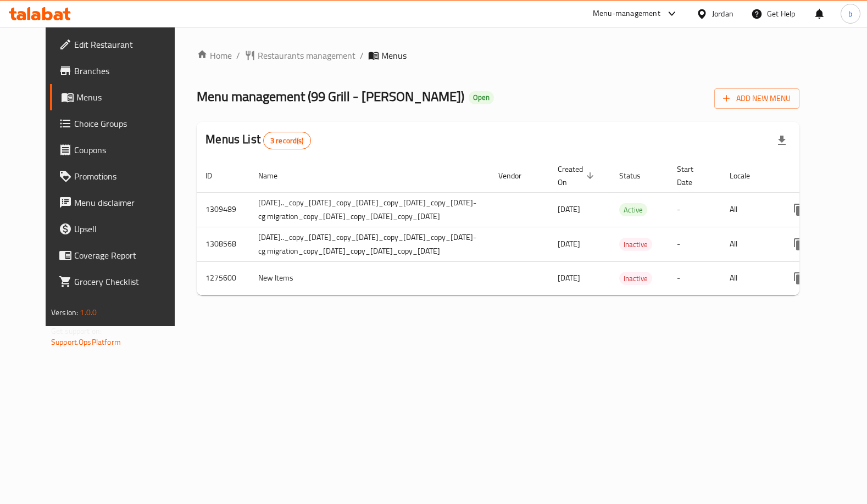 The height and width of the screenshot is (504, 867). Describe the element at coordinates (577, 176) in the screenshot. I see `span: Created On` at that location.